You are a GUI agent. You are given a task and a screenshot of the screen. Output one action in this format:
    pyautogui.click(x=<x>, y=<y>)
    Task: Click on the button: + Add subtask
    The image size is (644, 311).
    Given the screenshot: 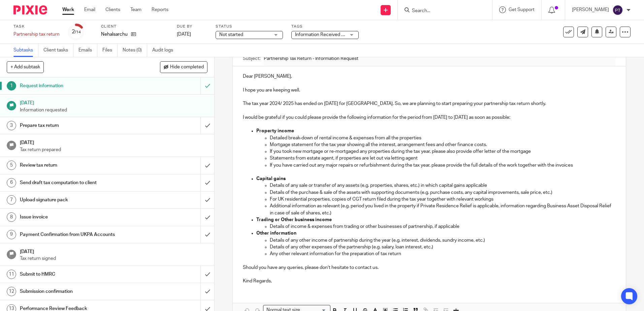 What is the action you would take?
    pyautogui.click(x=25, y=67)
    